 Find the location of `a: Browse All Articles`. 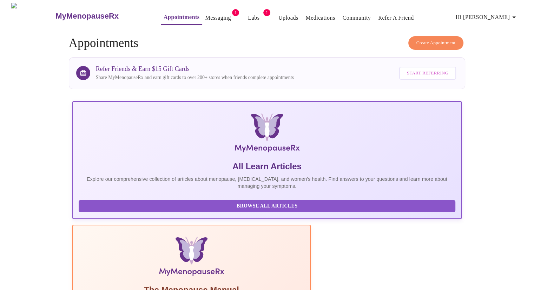

a: Browse All Articles is located at coordinates (268, 206).